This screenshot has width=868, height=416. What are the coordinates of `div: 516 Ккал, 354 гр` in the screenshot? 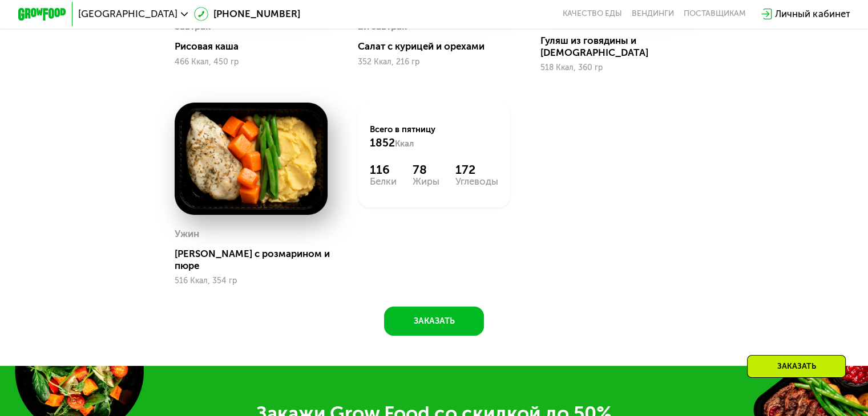 It's located at (251, 281).